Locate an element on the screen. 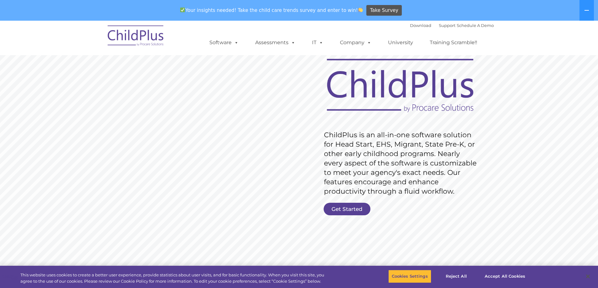  div: This website uses cookies to create a better user experience, provide statistics about user visit... is located at coordinates (174, 278).